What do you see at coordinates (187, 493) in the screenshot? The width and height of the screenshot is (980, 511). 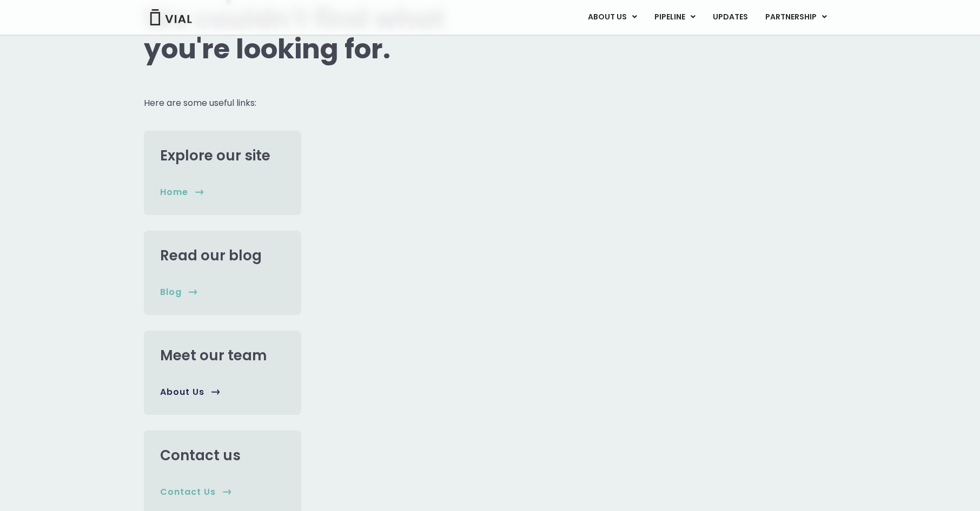 I see `span: Contact Us` at bounding box center [187, 493].